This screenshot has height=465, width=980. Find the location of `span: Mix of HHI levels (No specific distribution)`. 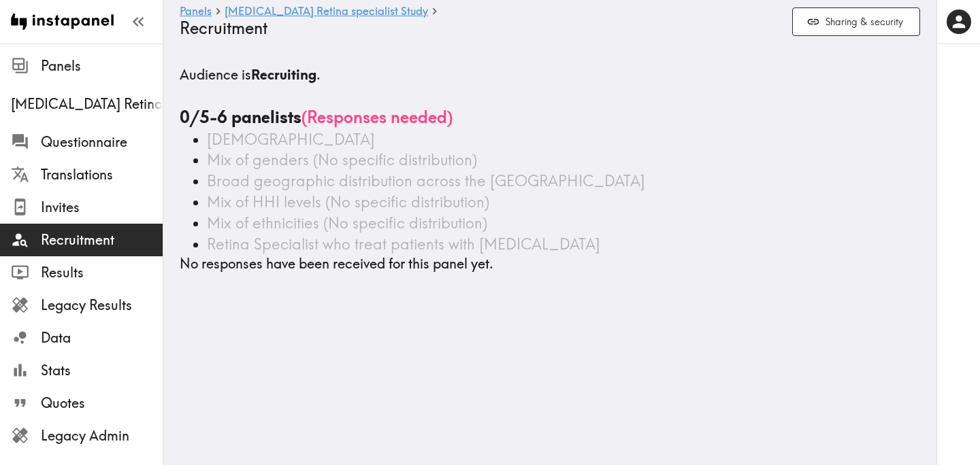

span: Mix of HHI levels (No specific distribution) is located at coordinates (348, 202).